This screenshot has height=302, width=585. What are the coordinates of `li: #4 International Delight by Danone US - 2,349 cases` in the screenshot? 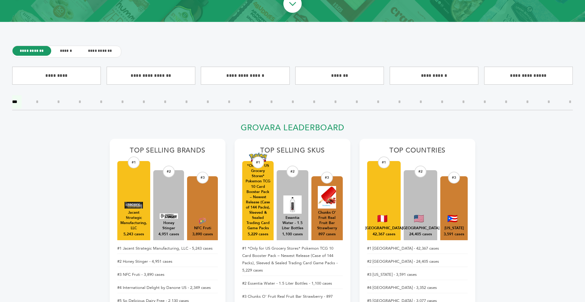 It's located at (167, 288).